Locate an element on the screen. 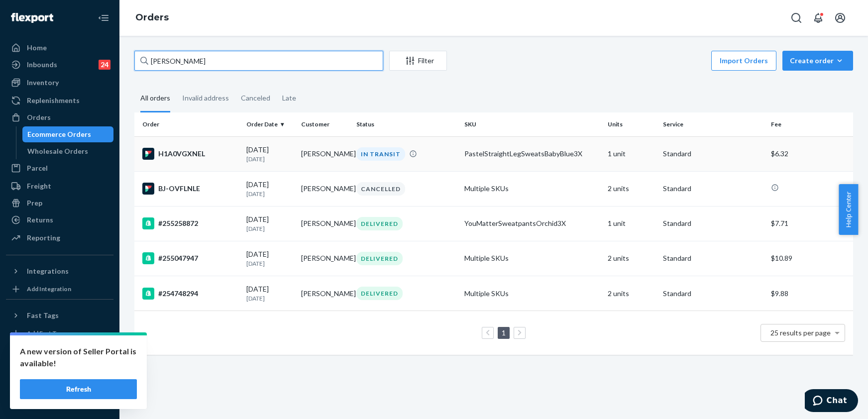 This screenshot has width=868, height=419. div: Fast Tags is located at coordinates (43, 315).